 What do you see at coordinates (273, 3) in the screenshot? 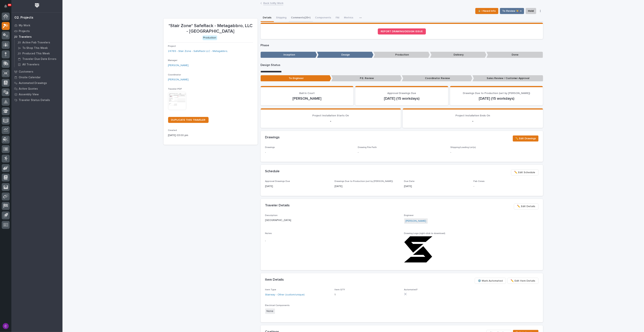
I see `a: Back toMy Work` at bounding box center [273, 3].